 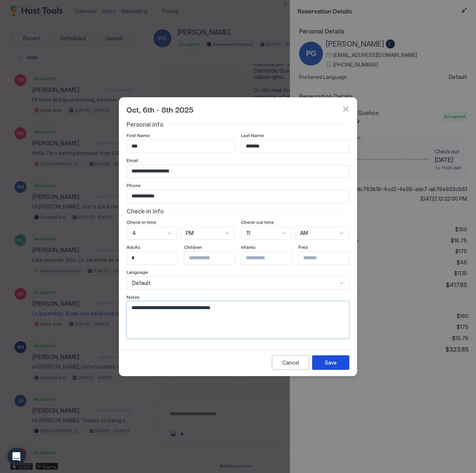 I want to click on div: Cancel, so click(x=291, y=362).